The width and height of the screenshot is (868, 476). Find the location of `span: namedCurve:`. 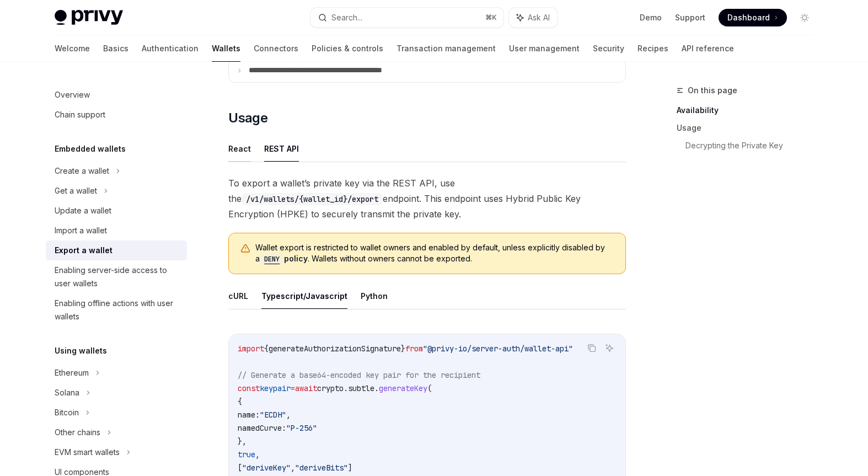

span: namedCurve: is located at coordinates (262, 428).